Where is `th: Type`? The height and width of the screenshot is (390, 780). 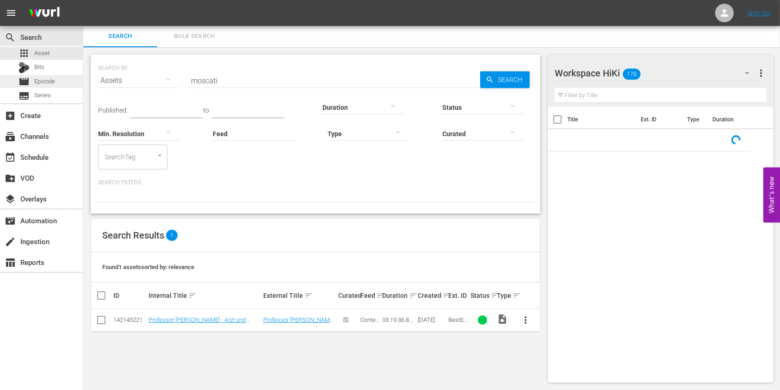
th: Type is located at coordinates (694, 119).